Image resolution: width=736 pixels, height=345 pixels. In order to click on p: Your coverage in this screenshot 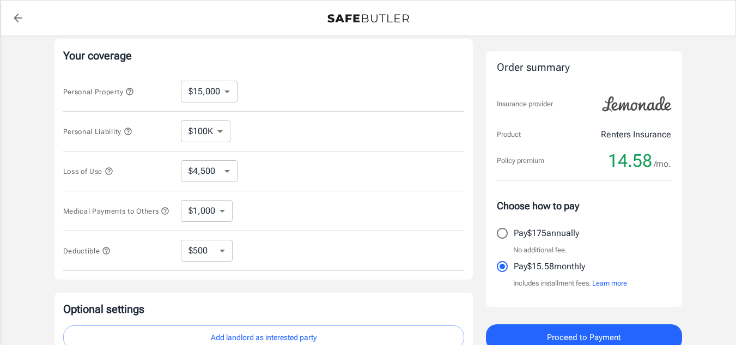, I will do `click(264, 56)`.